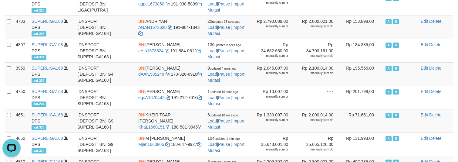 Image resolution: width=458 pixels, height=162 pixels. What do you see at coordinates (274, 74) in the screenshot?
I see `td: Rp 2.045.007,00` at bounding box center [274, 74].